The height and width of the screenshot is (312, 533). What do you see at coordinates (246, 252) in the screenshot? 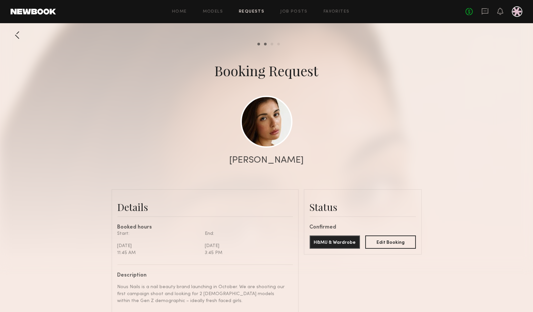
I see `div: 3:45 PM` at bounding box center [246, 252].